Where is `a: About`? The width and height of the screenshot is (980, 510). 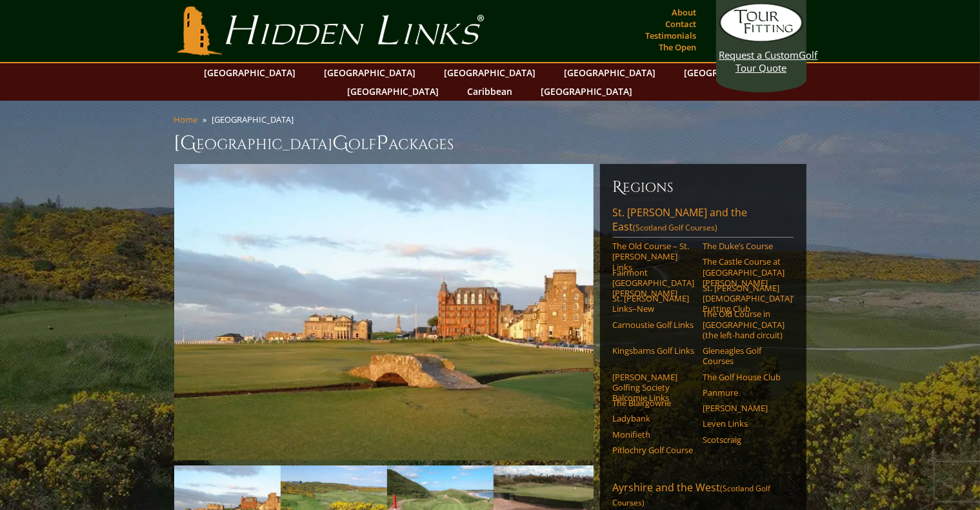 a: About is located at coordinates (684, 12).